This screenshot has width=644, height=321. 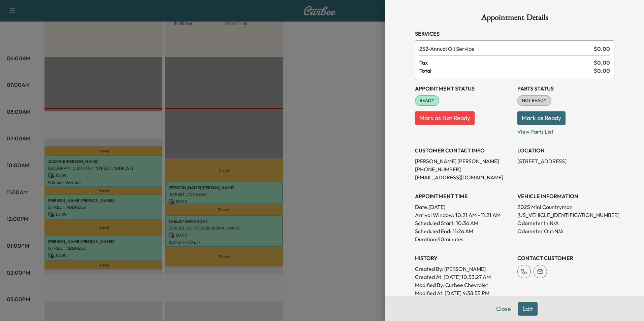 What do you see at coordinates (566, 196) in the screenshot?
I see `h3: VEHICLE INFORMATION` at bounding box center [566, 196].